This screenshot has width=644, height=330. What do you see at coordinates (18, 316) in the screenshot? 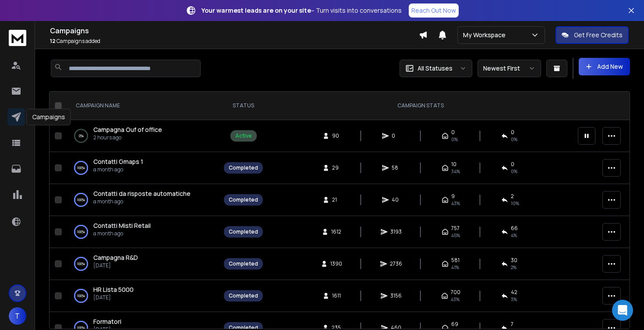
I see `span: T` at bounding box center [18, 316].